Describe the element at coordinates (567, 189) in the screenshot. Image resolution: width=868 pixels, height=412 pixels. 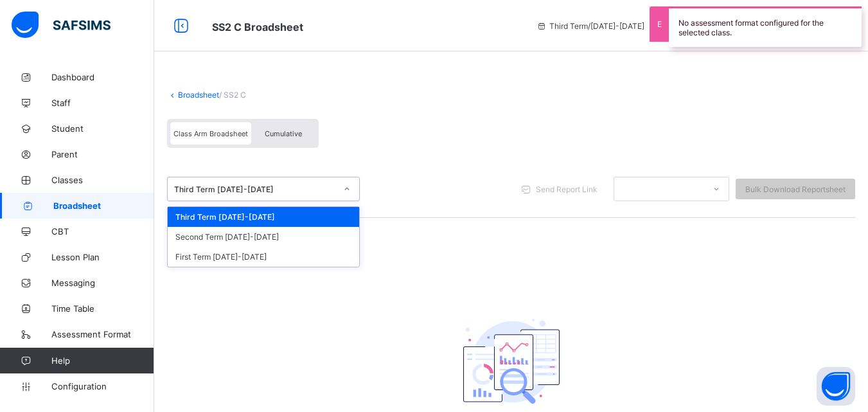
I see `span: Send Report Link` at that location.